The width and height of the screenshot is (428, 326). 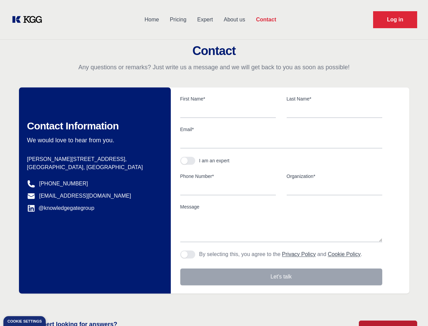 I want to click on p: We would love to hear from you., so click(x=94, y=140).